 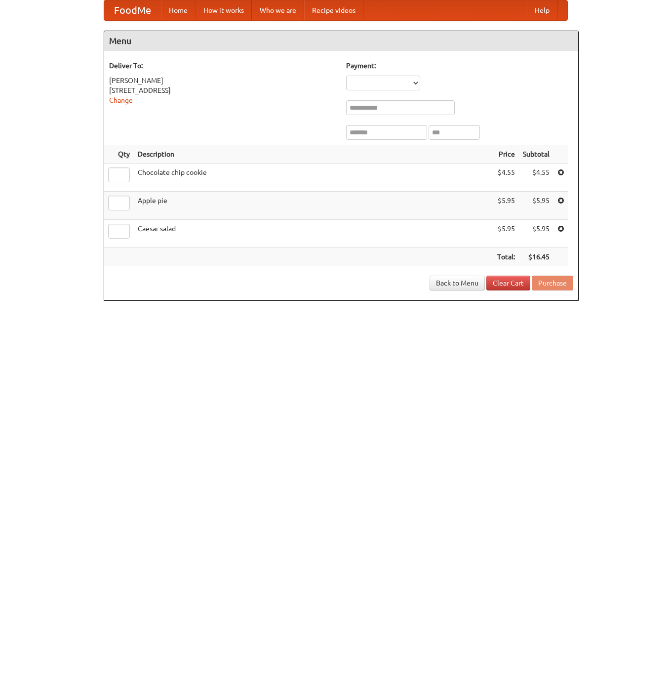 I want to click on th: Description, so click(x=314, y=154).